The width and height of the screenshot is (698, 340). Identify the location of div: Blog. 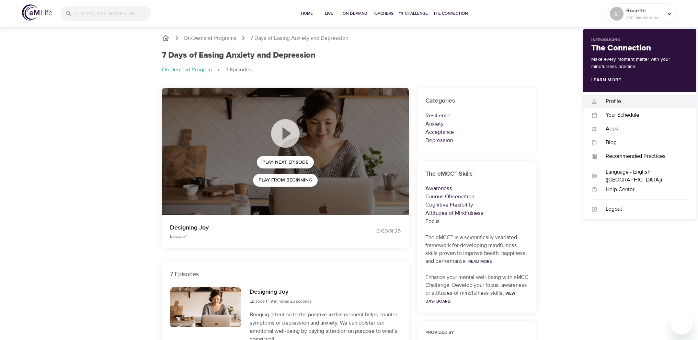
(643, 143).